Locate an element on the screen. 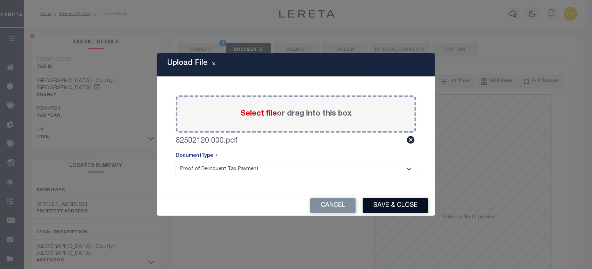 The height and width of the screenshot is (269, 592). h5: Upload File is located at coordinates (187, 63).